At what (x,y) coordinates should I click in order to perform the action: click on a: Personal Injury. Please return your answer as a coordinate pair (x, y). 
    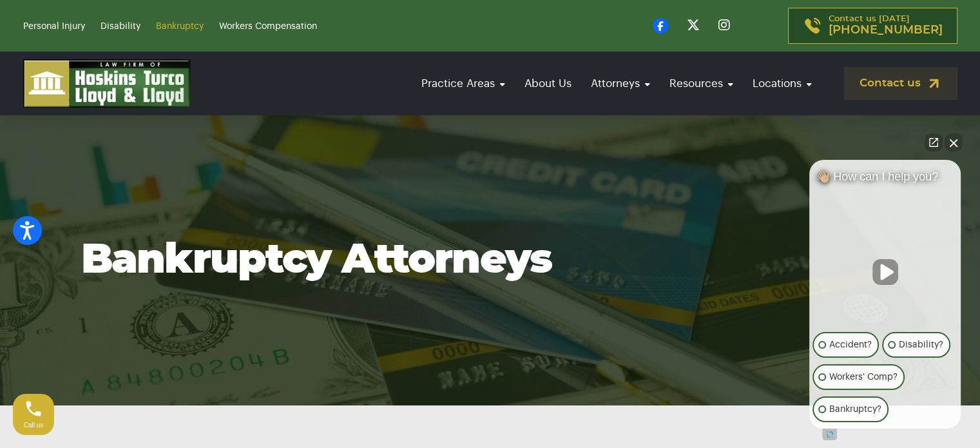
    Looking at the image, I should click on (54, 26).